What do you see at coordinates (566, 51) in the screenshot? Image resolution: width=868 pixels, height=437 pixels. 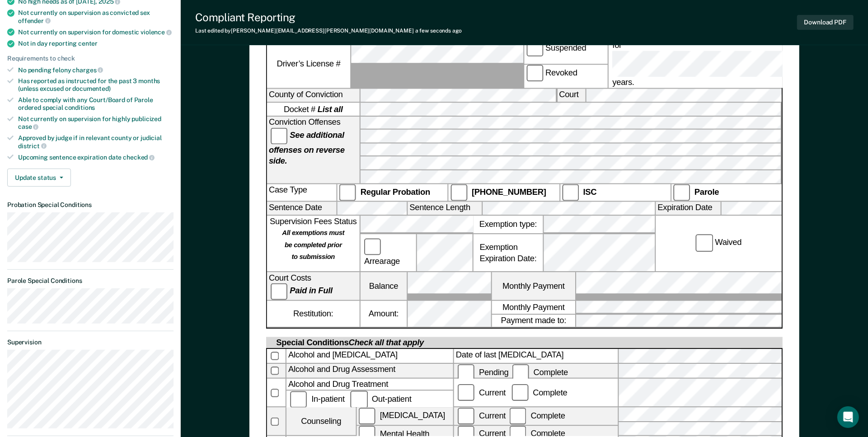 I see `label: Suspended` at bounding box center [566, 51].